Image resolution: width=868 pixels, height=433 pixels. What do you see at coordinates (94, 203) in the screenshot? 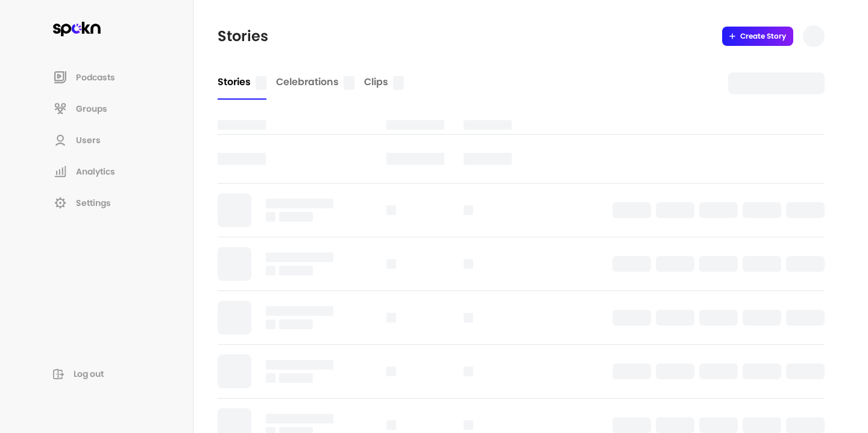
I see `span: Settings` at bounding box center [94, 203].